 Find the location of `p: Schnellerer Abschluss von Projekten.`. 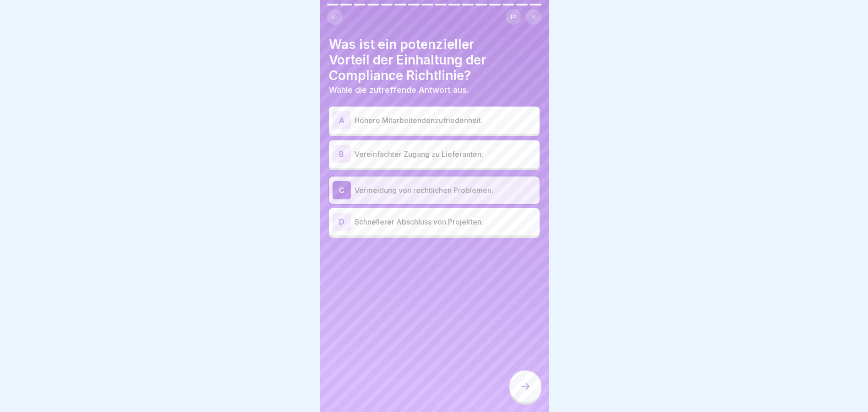

p: Schnellerer Abschluss von Projekten. is located at coordinates (445, 222).